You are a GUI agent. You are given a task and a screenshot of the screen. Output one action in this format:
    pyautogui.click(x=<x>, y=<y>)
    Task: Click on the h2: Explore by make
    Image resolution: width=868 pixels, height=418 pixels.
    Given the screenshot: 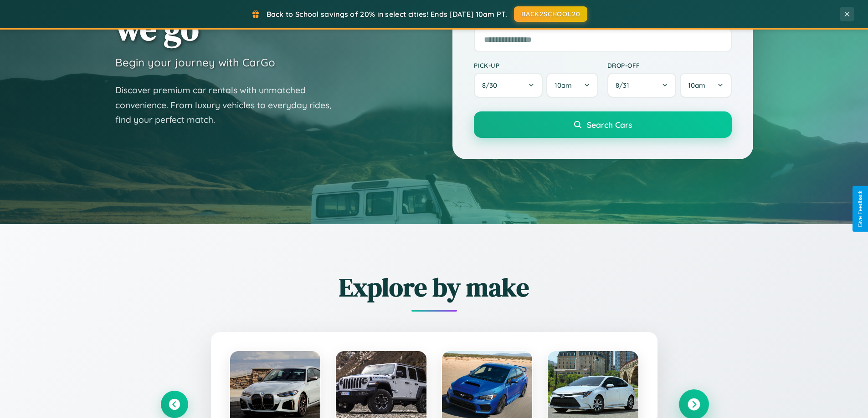 What is the action you would take?
    pyautogui.click(x=434, y=287)
    